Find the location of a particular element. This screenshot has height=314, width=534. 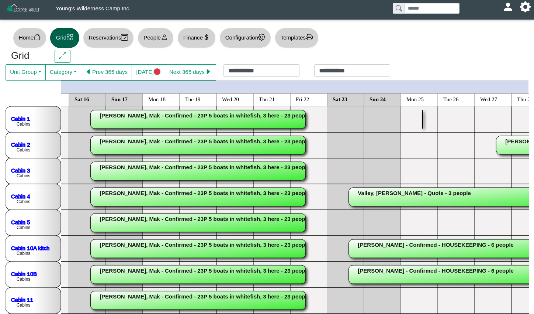

svg: house is located at coordinates (37, 37).